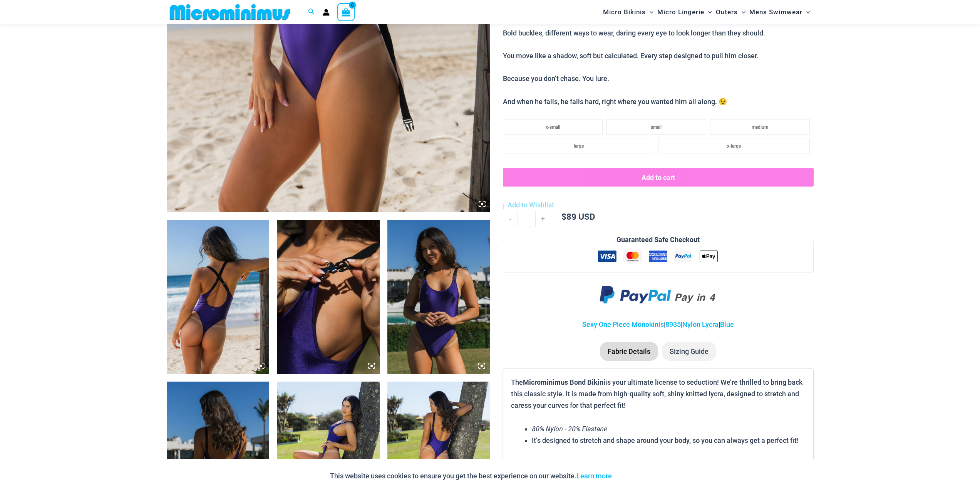 The height and width of the screenshot is (493, 980). I want to click on li: x-small, so click(552, 126).